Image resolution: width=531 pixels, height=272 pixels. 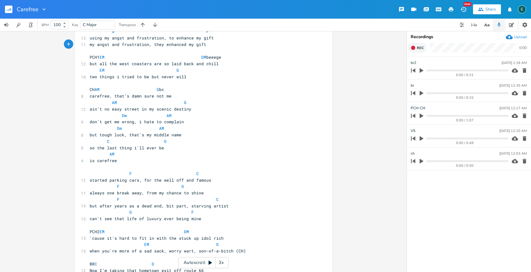 I want to click on span: Carefree, so click(x=28, y=9).